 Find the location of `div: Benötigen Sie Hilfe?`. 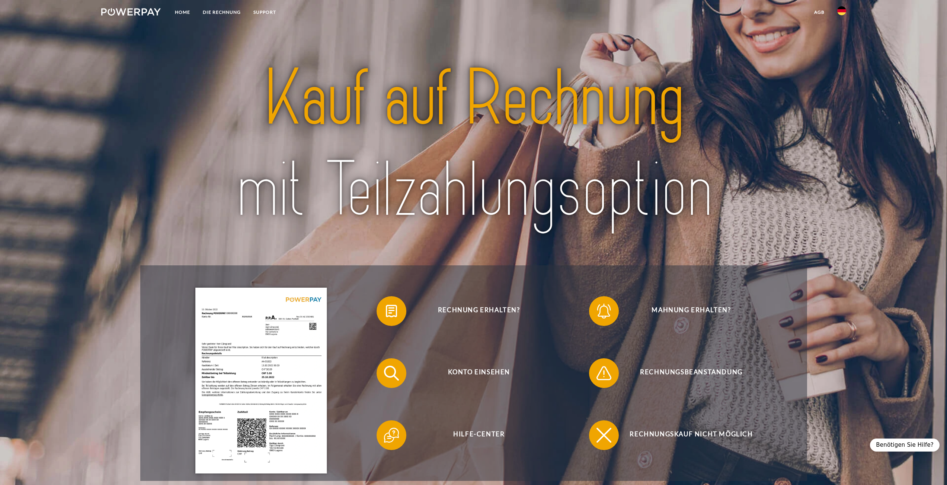

div: Benötigen Sie Hilfe? is located at coordinates (904, 445).